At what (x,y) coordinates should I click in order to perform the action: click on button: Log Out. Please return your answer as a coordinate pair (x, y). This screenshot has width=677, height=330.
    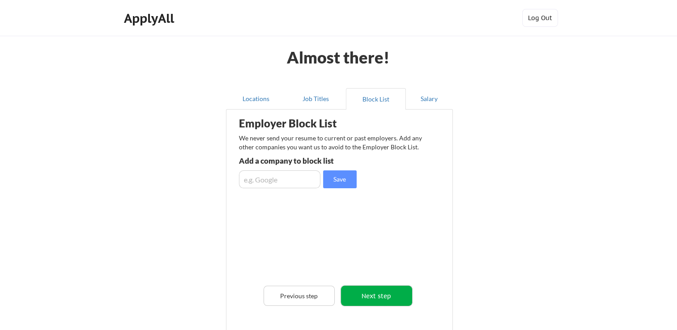
    Looking at the image, I should click on (540, 18).